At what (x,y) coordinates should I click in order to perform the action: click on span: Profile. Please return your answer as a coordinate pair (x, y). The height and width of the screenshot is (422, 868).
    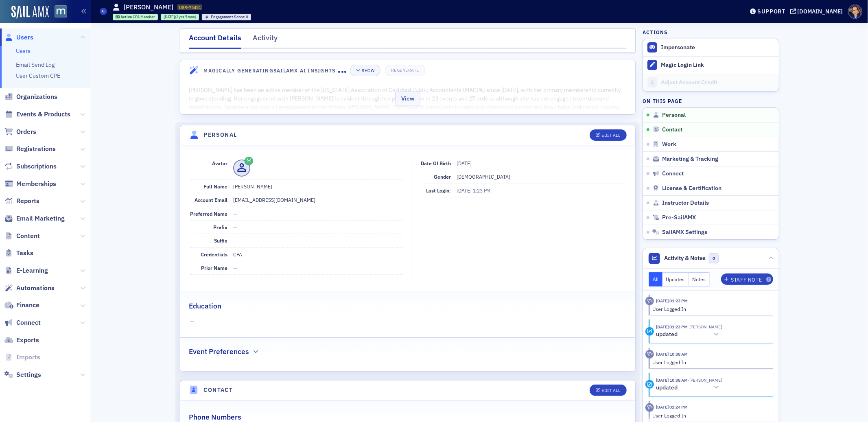
    Looking at the image, I should click on (855, 11).